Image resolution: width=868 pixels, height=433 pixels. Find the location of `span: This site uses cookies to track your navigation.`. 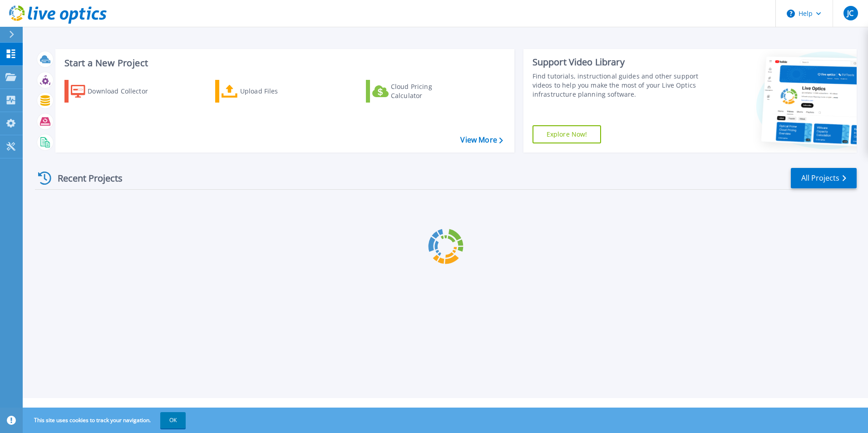

span: This site uses cookies to track your navigation. is located at coordinates (106, 420).